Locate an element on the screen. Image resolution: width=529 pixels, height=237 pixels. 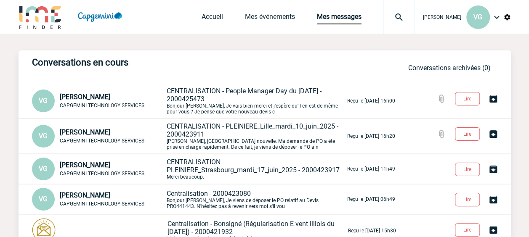
span: CENTRALISATION PLEINIERE_Strasbourg_mardi_17_juin_2025 - 2000423917 is located at coordinates (253, 166).